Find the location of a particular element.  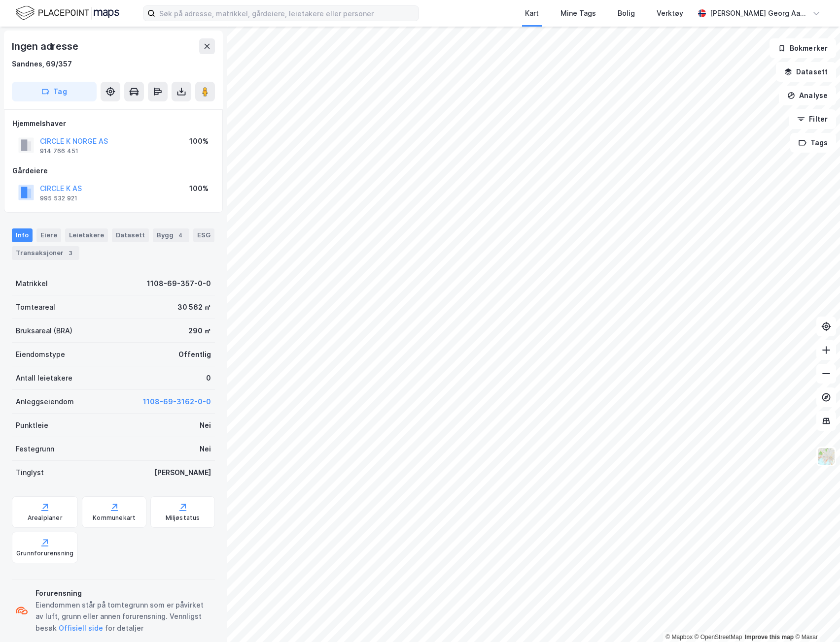

div: Festegrunn is located at coordinates (35, 449).